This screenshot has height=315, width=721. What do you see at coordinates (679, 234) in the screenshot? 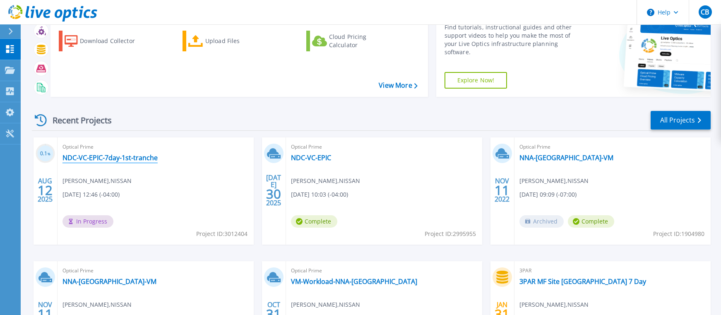
I see `span: Project ID: 1904980` at bounding box center [679, 234].